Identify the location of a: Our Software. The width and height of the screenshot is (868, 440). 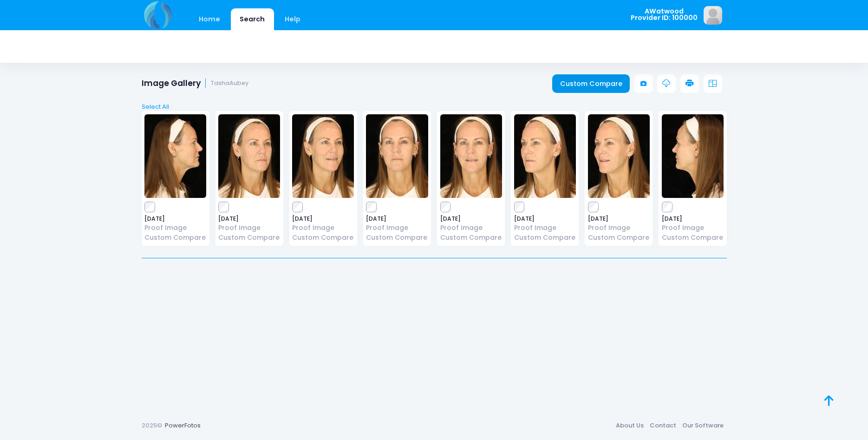
(703, 426).